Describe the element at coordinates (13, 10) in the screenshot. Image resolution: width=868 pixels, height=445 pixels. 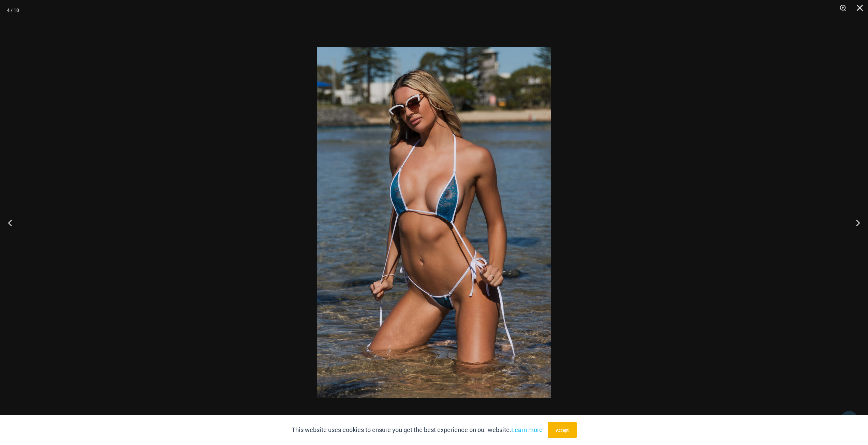
I see `div: 4 / 10` at that location.